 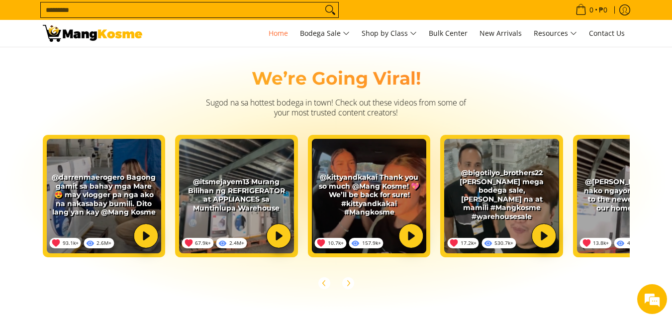 I want to click on a: Bulk Center, so click(x=448, y=33).